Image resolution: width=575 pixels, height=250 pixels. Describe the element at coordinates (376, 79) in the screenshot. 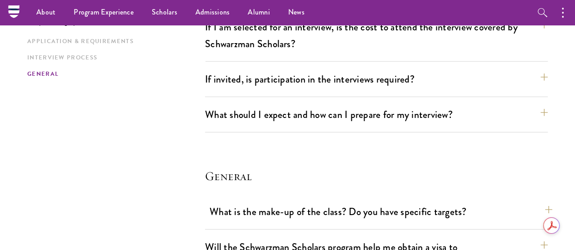

I see `button: If invited, is participation in the interviews required?` at that location.